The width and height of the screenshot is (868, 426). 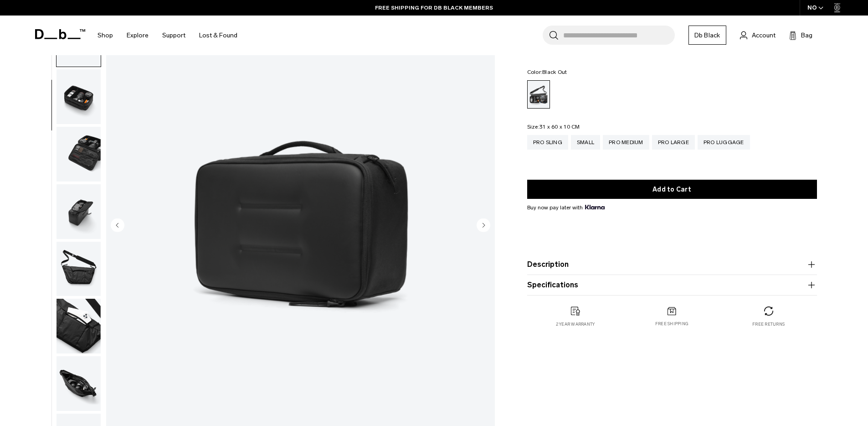 I want to click on span: 31 x 60 x 10 CM, so click(x=559, y=127).